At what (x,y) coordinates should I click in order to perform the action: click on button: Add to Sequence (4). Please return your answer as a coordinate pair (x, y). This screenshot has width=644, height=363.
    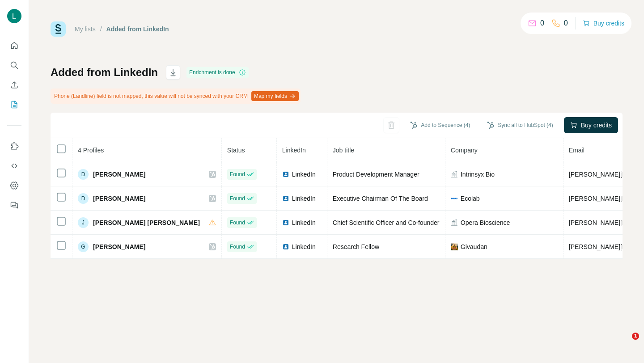
    Looking at the image, I should click on (440, 125).